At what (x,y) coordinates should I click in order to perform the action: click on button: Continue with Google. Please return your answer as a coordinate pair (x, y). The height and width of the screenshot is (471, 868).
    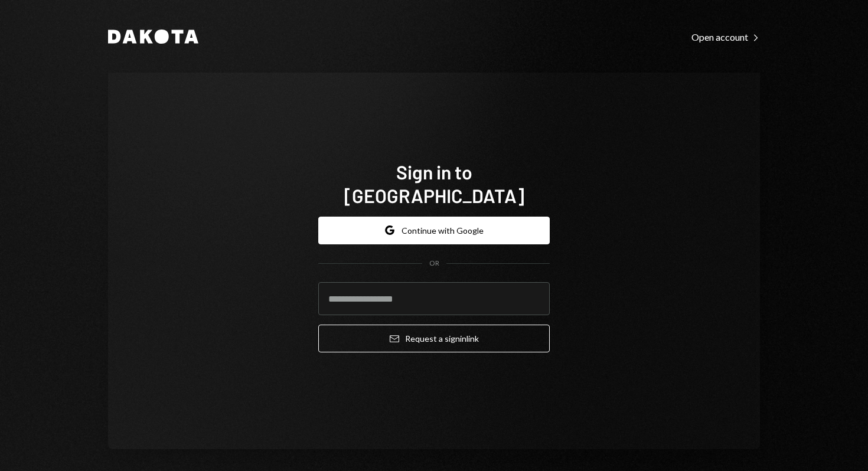
    Looking at the image, I should click on (434, 230).